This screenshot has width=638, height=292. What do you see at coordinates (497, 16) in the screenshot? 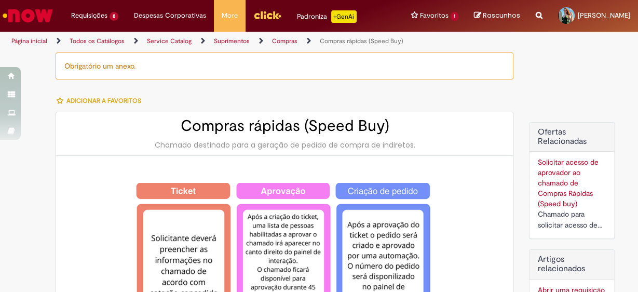
I see `a: Rascunhos` at bounding box center [497, 16].